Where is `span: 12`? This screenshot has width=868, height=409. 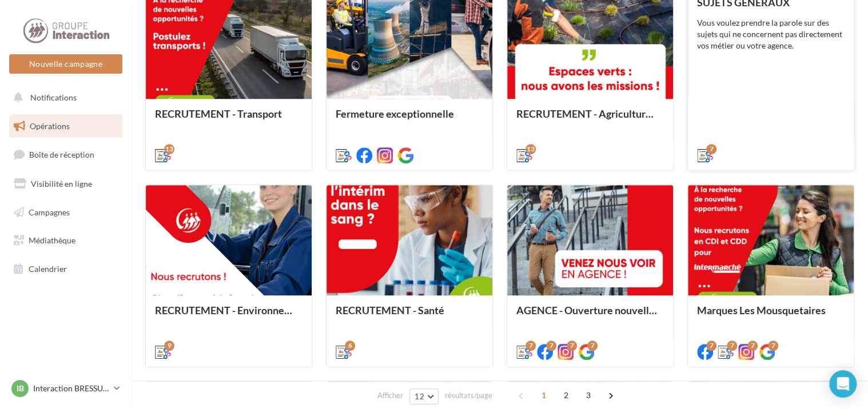
span: 12 is located at coordinates (419, 396).